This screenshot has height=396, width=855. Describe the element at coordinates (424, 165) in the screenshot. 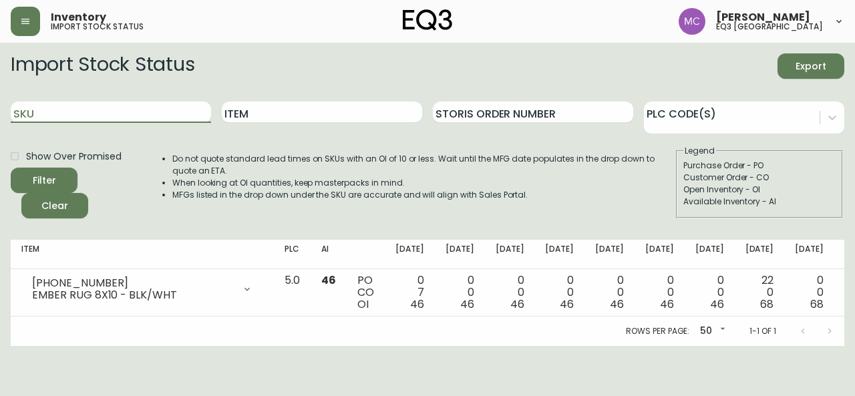

I see `li: Do not quote standard lead times on SKUs with an OI of 10 or less. Wait until the MFG date popula...` at that location.